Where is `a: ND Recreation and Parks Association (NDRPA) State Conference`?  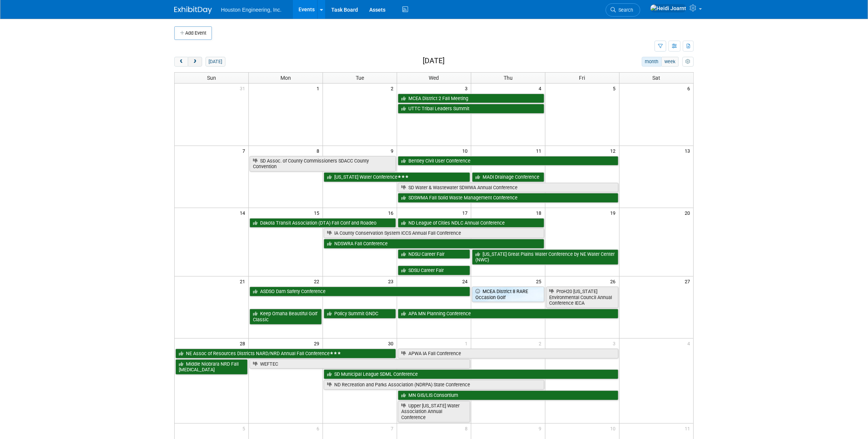 a: ND Recreation and Parks Association (NDRPA) State Conference is located at coordinates (434, 384).